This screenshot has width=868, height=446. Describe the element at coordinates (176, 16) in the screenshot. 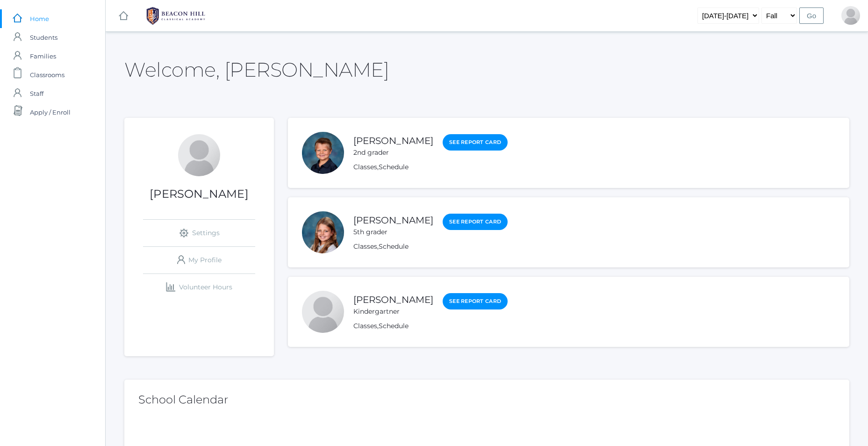

I see `img: BHCALogos-05-308ed15e86a5a0abce9b8dd61676a3503ac9727e845dece92d48e8588c001991.png` at that location.